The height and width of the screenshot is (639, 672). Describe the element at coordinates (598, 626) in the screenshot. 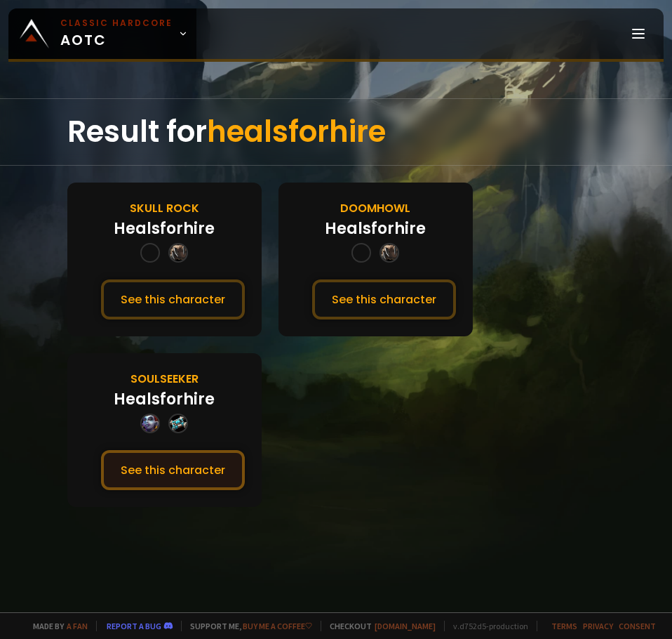

I see `a: Privacy` at that location.